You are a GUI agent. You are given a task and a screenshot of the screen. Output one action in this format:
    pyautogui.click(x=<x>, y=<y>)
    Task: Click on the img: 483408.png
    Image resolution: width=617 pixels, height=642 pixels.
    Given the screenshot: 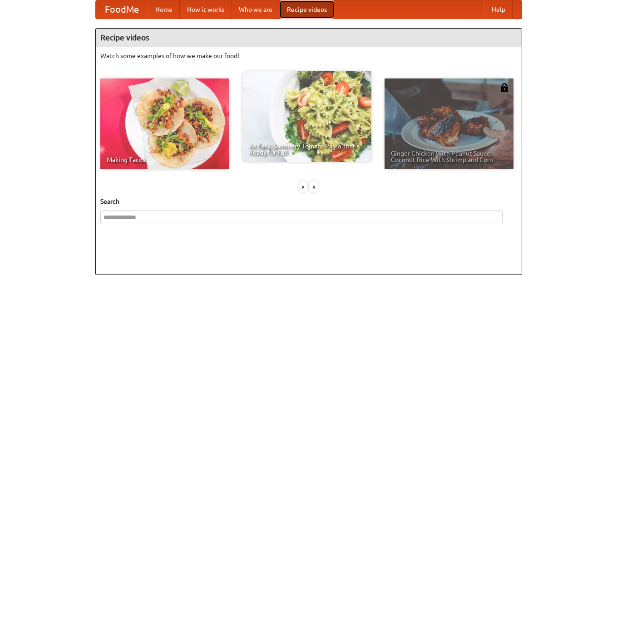 What is the action you would take?
    pyautogui.click(x=504, y=88)
    